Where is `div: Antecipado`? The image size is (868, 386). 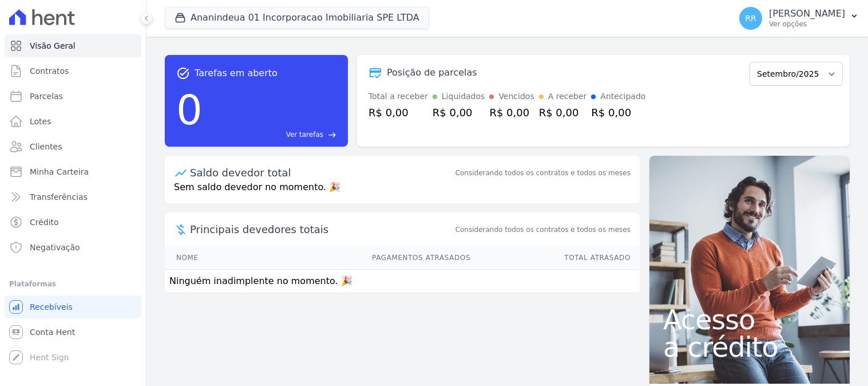
div: Antecipado is located at coordinates (623, 96).